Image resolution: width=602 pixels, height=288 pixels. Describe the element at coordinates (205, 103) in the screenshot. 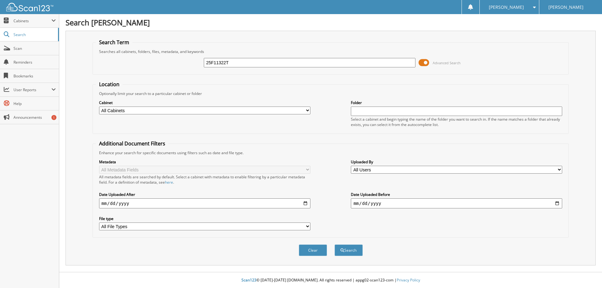

I see `label: Cabinet` at that location.